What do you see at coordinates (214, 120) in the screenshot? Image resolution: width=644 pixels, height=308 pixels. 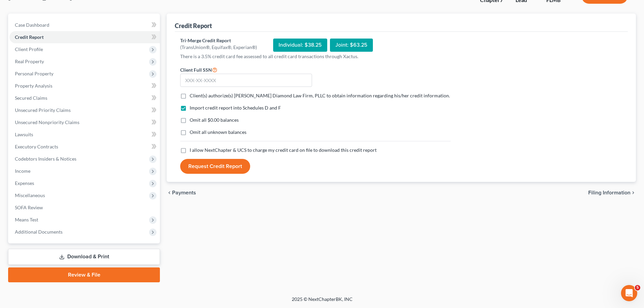 I see `span: Omit all $0.00 balances` at bounding box center [214, 120].